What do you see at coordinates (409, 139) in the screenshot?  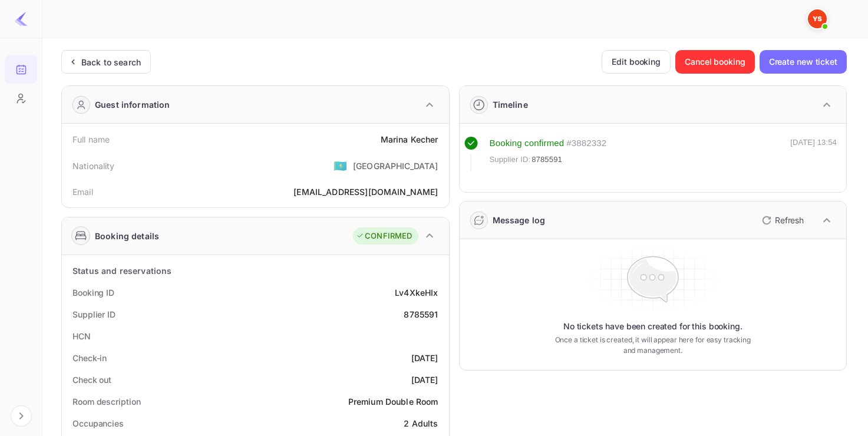 I see `div: Marina Kecher` at bounding box center [409, 139].